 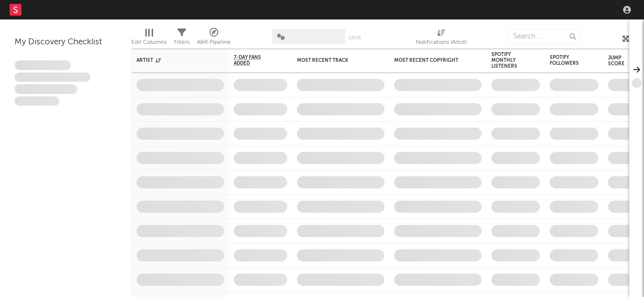 What do you see at coordinates (431, 61) in the screenshot?
I see `div: Most Recent Copyright` at bounding box center [431, 61].